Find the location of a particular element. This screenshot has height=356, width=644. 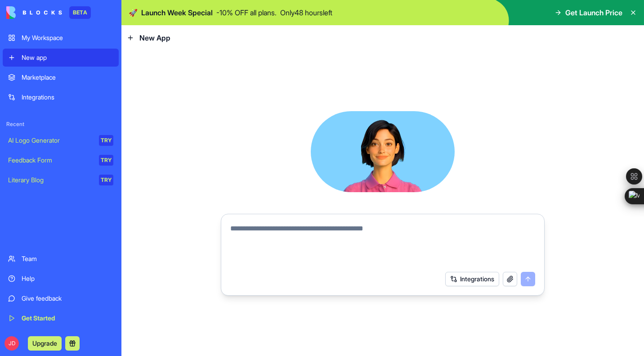

span: JD is located at coordinates (11, 343).